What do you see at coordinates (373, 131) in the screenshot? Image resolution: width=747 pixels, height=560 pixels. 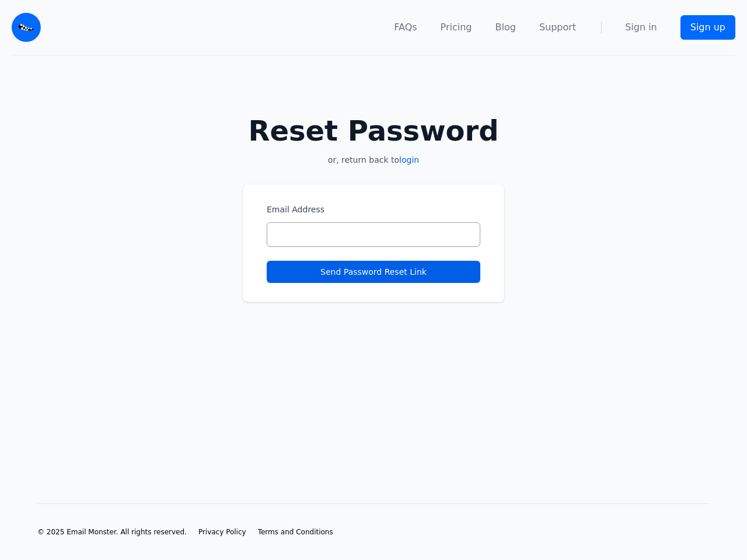 I see `h2: Reset Password` at bounding box center [373, 131].